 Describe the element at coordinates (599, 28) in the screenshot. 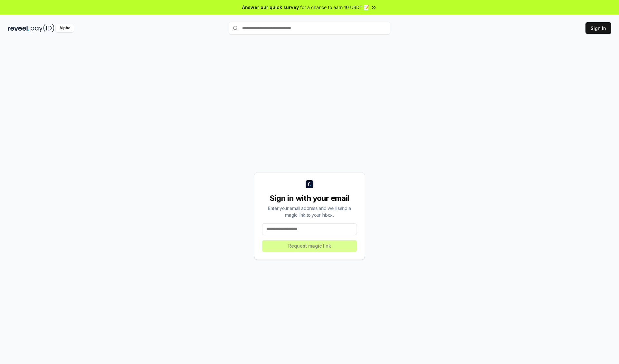

I see `button: Sign In` at that location.